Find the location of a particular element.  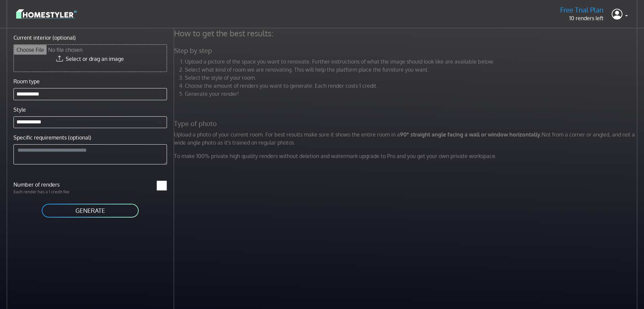

h4: How to get the best results: is located at coordinates (407, 34).